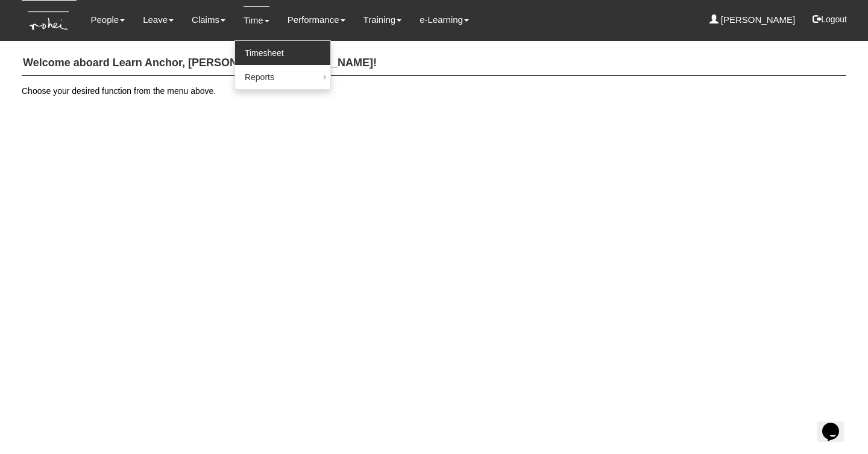 This screenshot has width=868, height=454. I want to click on a: Training, so click(383, 20).